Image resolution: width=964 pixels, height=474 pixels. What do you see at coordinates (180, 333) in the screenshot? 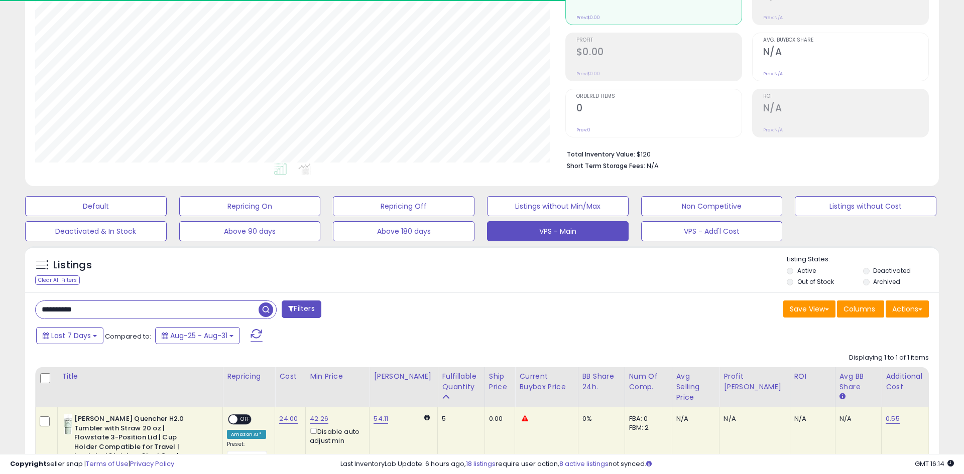
I see `button: Send a message…` at bounding box center [180, 333].